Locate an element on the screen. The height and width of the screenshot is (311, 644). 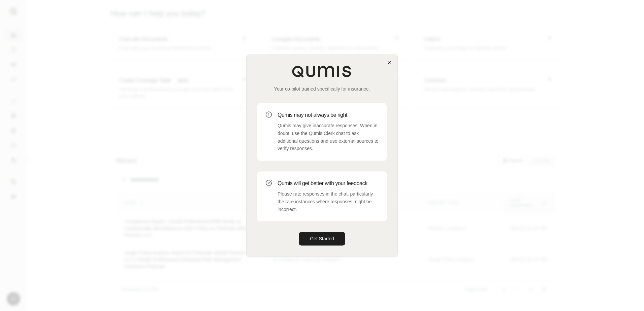
h3: Qumis will get better with your feedback is located at coordinates (328, 184).